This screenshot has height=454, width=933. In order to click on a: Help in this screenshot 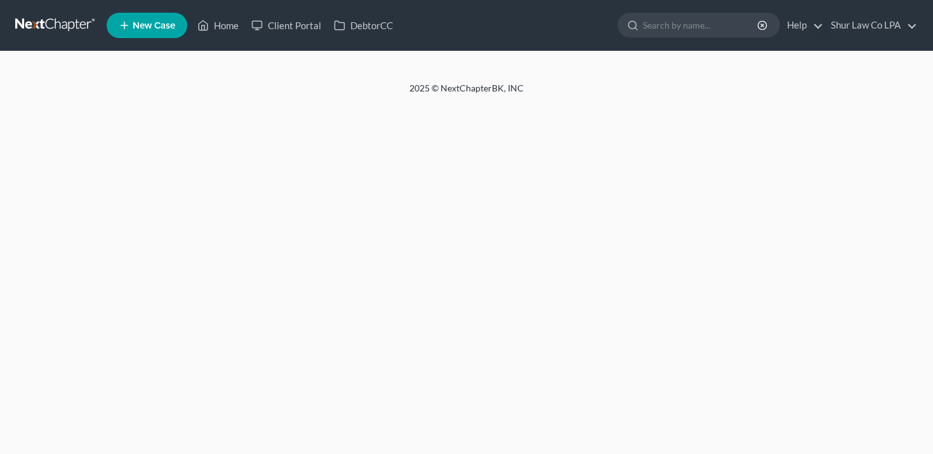, I will do `click(802, 25)`.